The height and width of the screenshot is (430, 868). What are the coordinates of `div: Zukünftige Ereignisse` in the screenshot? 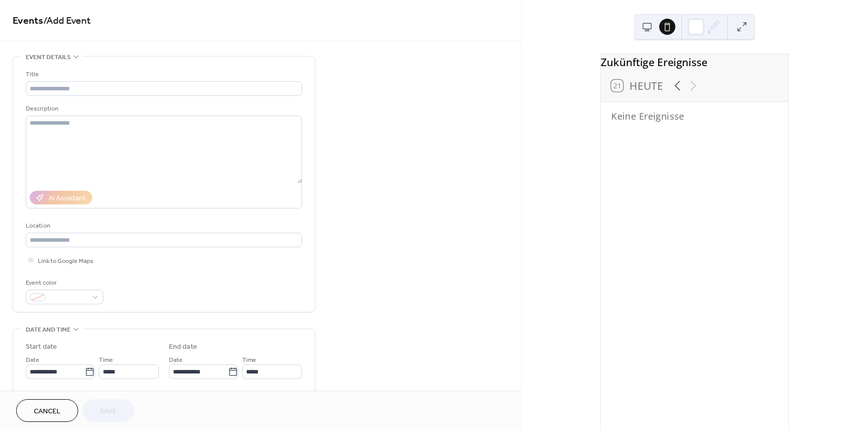 It's located at (695, 62).